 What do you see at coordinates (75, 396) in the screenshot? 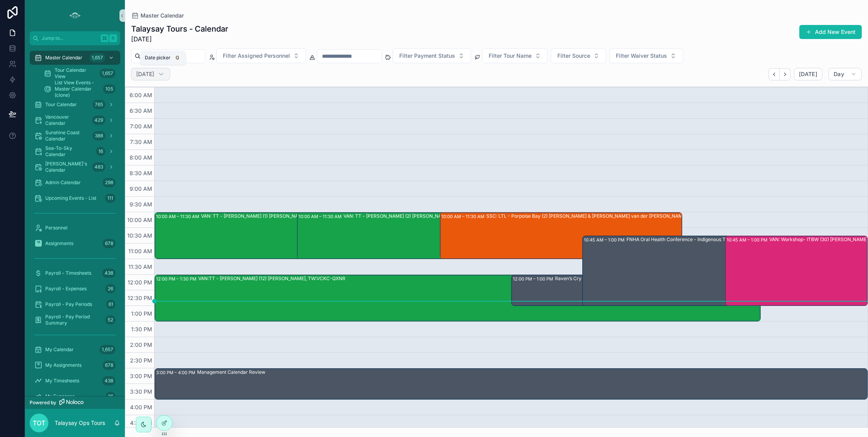
I see `a: My Expenses26` at bounding box center [75, 396].